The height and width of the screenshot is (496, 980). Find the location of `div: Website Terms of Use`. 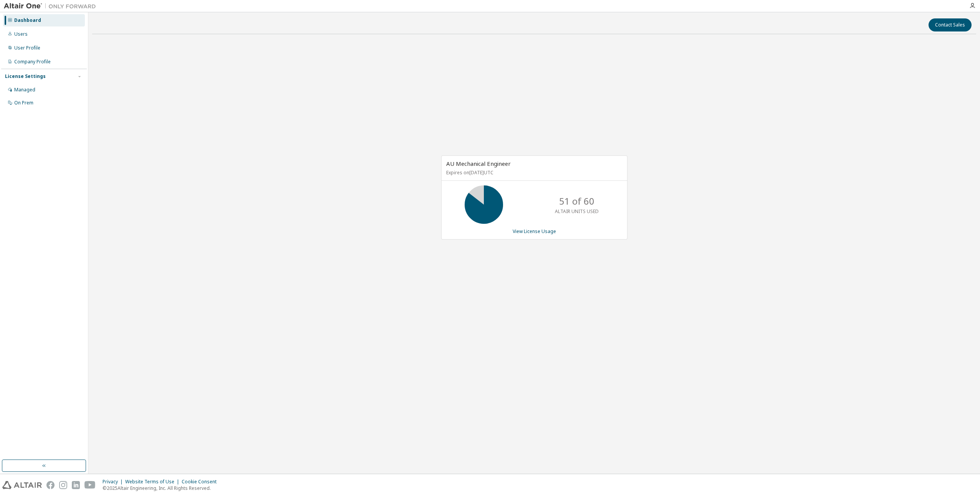

div: Website Terms of Use is located at coordinates (153, 482).